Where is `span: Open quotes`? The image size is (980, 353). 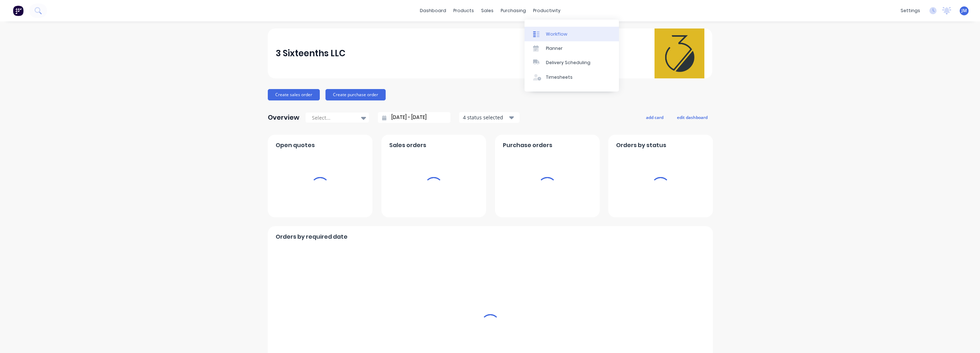
span: Open quotes is located at coordinates (295, 145).